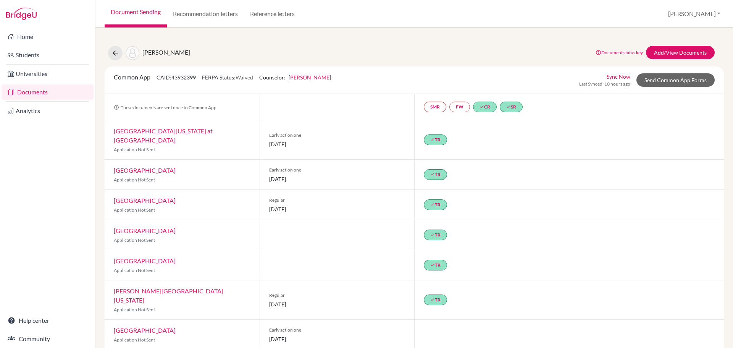  I want to click on a: FW, so click(460, 107).